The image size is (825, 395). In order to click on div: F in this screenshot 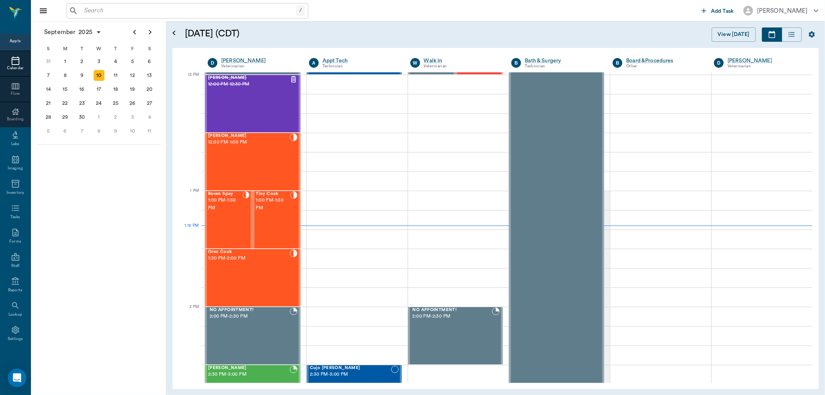, I will do `click(133, 49)`.